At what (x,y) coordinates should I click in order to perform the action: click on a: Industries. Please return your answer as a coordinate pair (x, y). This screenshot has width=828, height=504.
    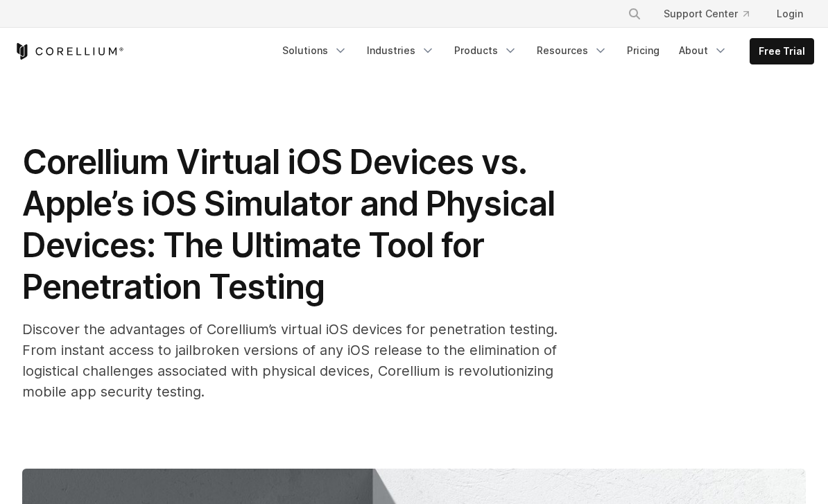
    Looking at the image, I should click on (401, 51).